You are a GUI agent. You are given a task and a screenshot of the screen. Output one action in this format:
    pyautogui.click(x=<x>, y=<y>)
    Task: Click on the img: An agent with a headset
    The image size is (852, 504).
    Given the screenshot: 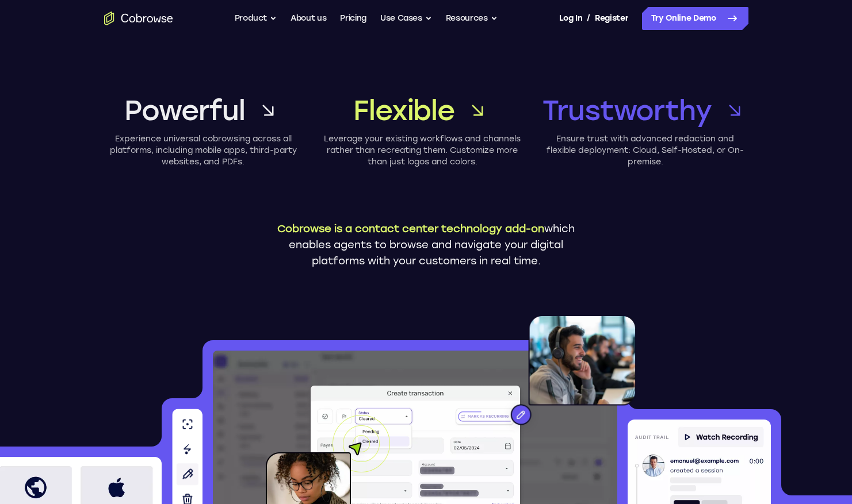 What is the action you would take?
    pyautogui.click(x=547, y=376)
    